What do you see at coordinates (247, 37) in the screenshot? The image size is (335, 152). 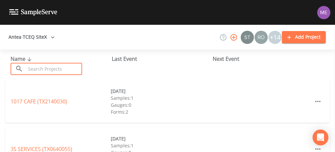 I see `div: Stan Porter` at bounding box center [247, 37].